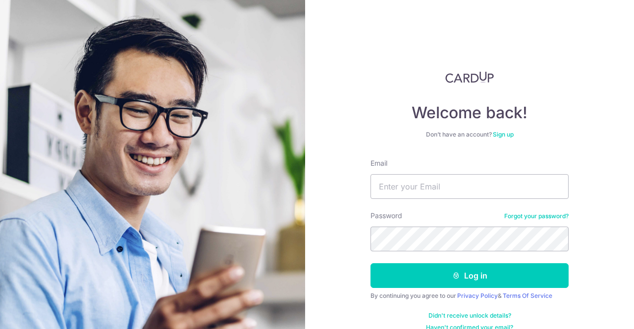 Image resolution: width=634 pixels, height=329 pixels. I want to click on a: Terms Of Service, so click(527, 296).